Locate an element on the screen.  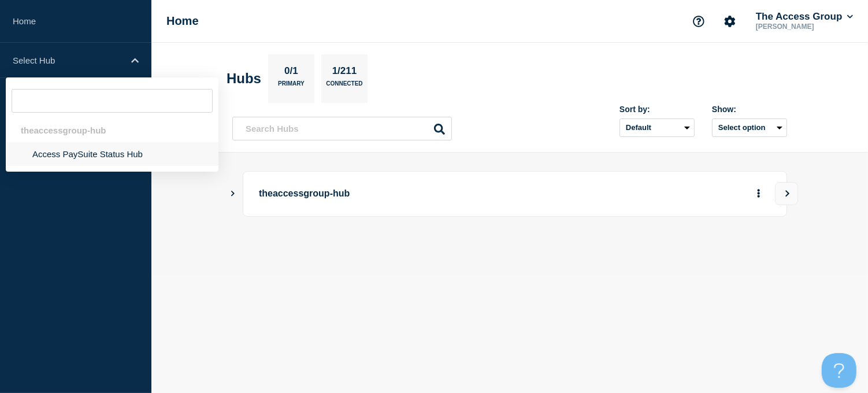
button: More actions is located at coordinates (758, 194).